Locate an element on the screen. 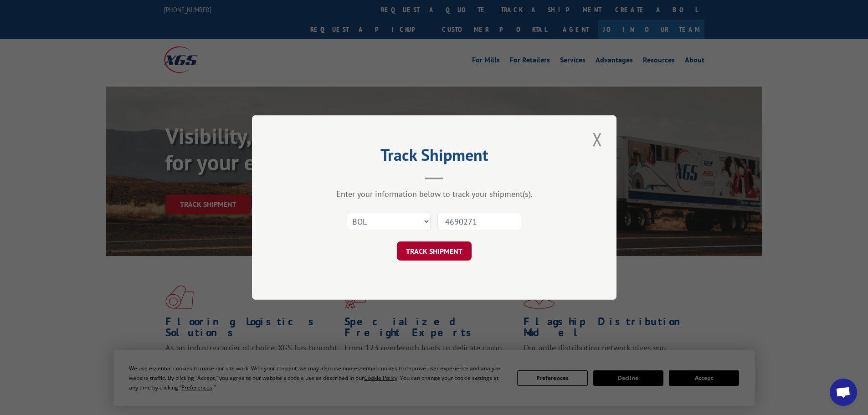 The image size is (868, 415). button: Close modal is located at coordinates (597, 139).